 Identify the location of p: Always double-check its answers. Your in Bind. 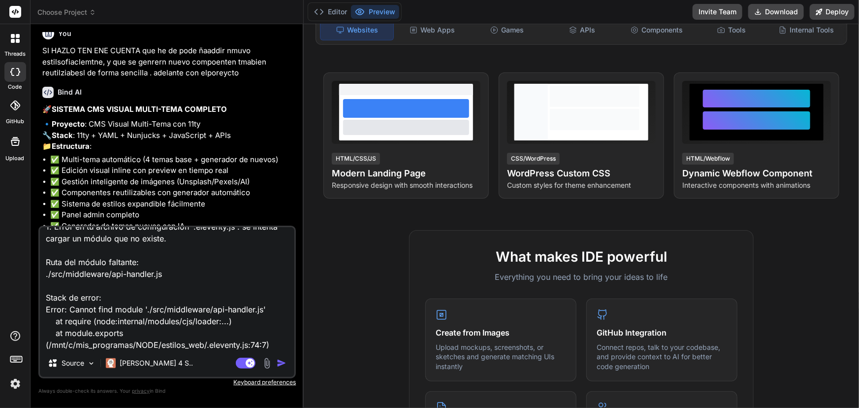
(167, 390).